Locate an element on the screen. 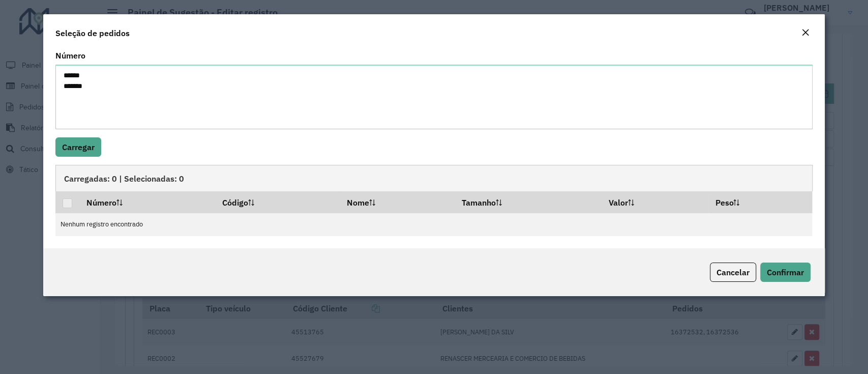 This screenshot has width=868, height=374. em: Fechar is located at coordinates (806, 33).